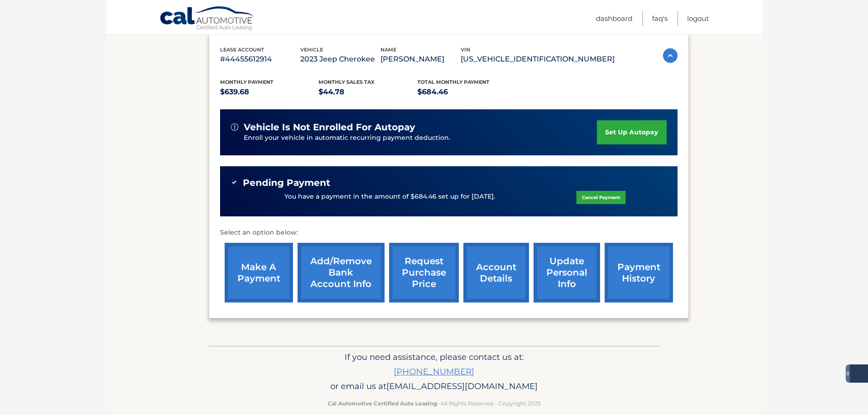 The image size is (868, 415). Describe the element at coordinates (388, 50) in the screenshot. I see `span: name` at that location.